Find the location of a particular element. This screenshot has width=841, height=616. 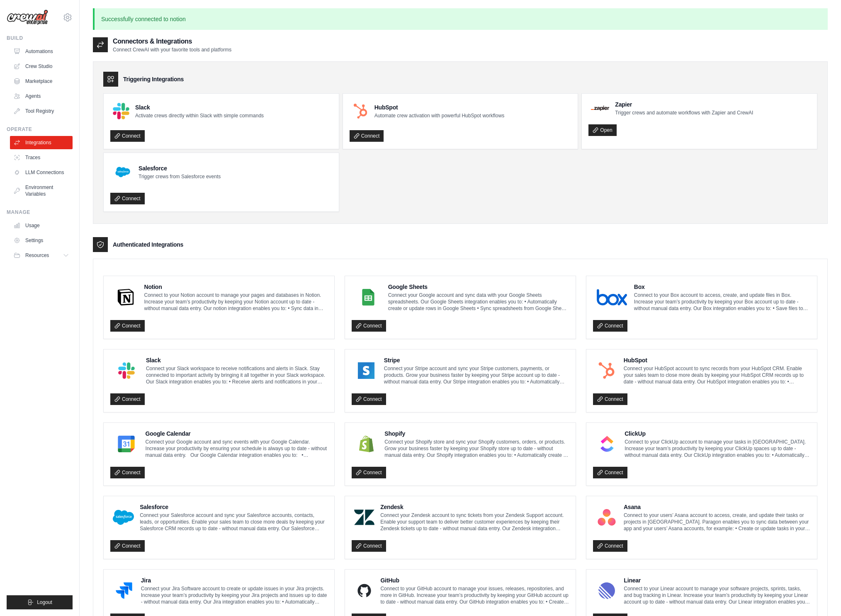

a: Tool Registry is located at coordinates (41, 112).